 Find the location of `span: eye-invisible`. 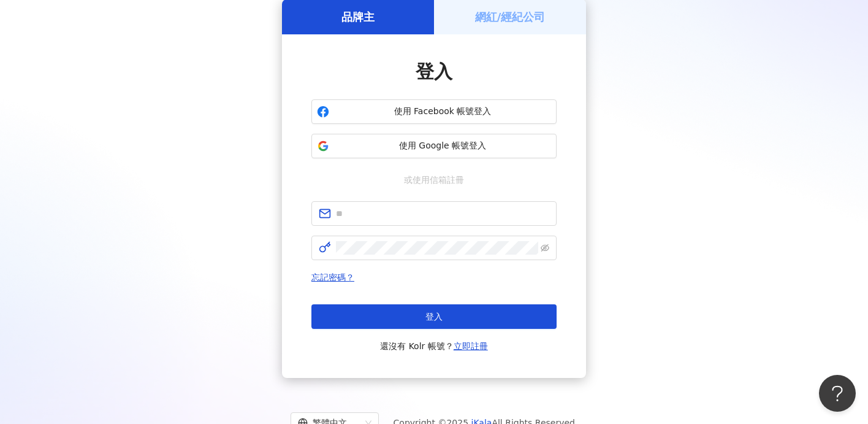

span: eye-invisible is located at coordinates (545, 248).